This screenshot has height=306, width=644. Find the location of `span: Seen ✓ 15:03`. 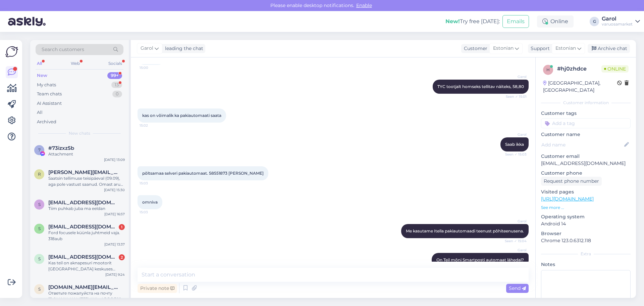

span: Seen ✓ 15:03 is located at coordinates (514, 154).